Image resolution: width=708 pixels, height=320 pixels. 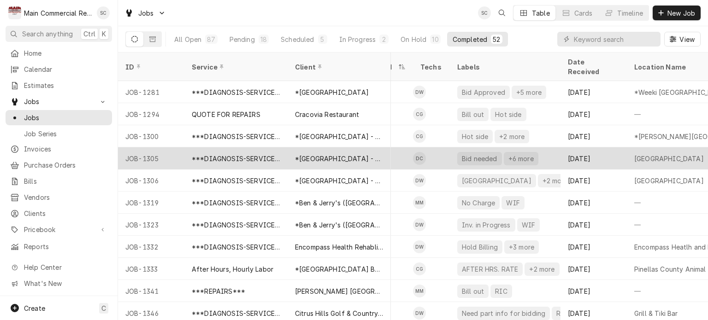 What do you see at coordinates (151, 291) in the screenshot?
I see `div: JOB-1341` at bounding box center [151, 291].